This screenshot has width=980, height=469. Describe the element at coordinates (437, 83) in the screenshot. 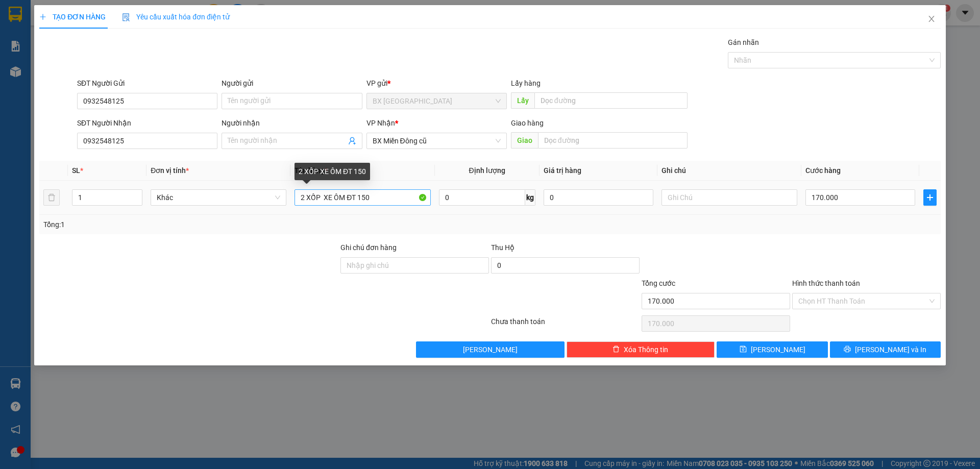

I see `div: VP gửi` at that location.